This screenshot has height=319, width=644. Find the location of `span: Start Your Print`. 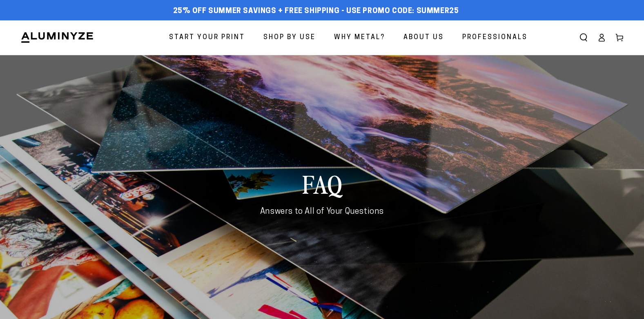

span: Start Your Print is located at coordinates (207, 37).